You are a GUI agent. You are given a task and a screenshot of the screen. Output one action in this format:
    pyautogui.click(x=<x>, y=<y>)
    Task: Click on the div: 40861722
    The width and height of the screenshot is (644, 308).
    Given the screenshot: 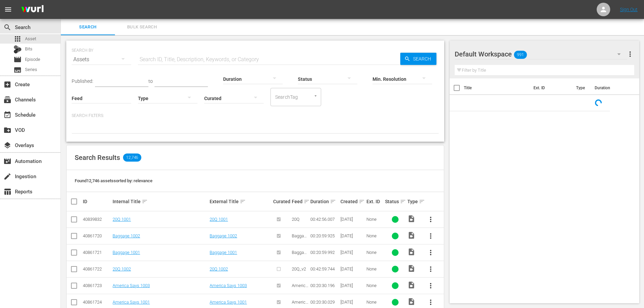 What is the action you would take?
    pyautogui.click(x=97, y=269)
    